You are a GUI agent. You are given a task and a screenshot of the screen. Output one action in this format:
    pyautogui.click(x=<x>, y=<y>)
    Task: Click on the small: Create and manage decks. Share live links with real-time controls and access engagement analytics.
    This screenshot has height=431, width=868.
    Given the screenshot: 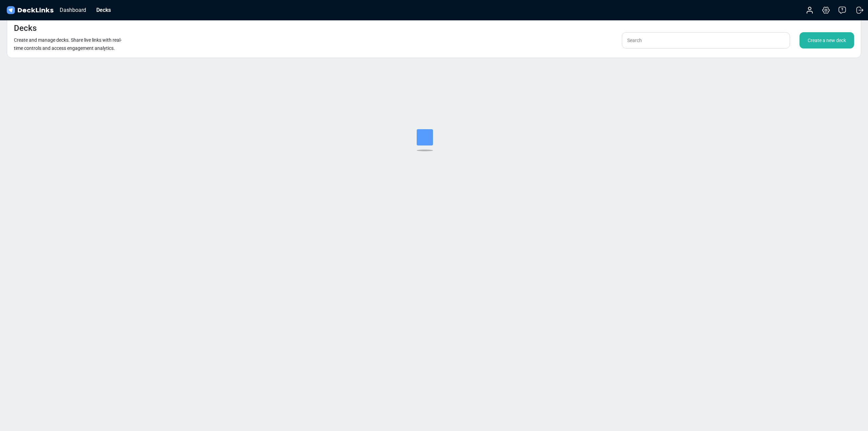 What is the action you would take?
    pyautogui.click(x=68, y=44)
    